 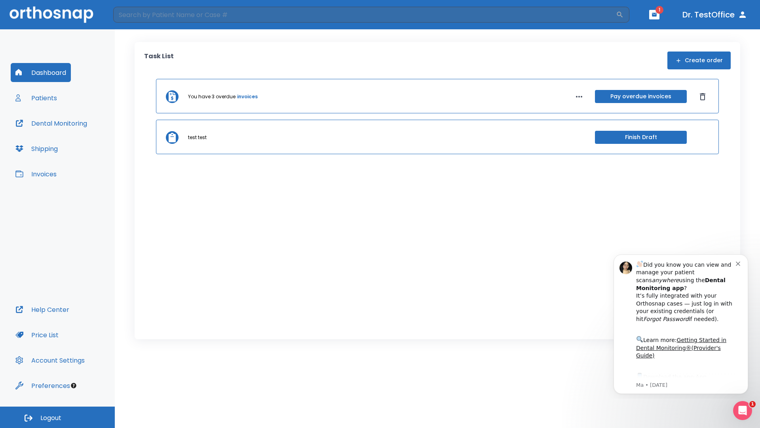 I want to click on button: Create order, so click(x=699, y=60).